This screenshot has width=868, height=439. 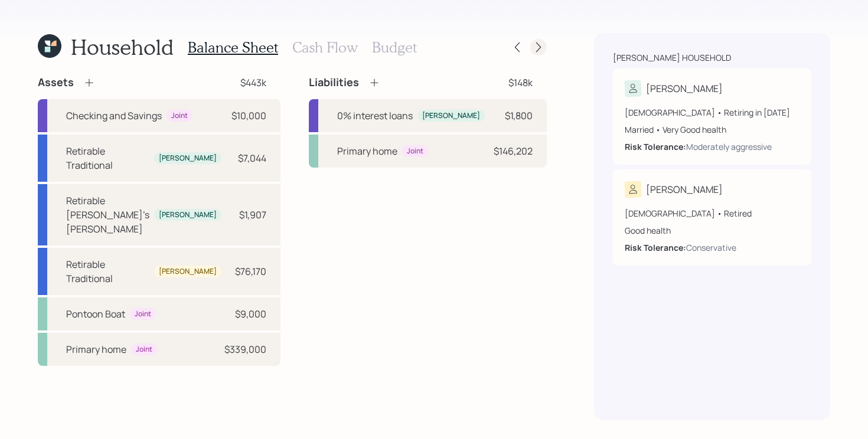 I want to click on div: $443k, so click(x=253, y=83).